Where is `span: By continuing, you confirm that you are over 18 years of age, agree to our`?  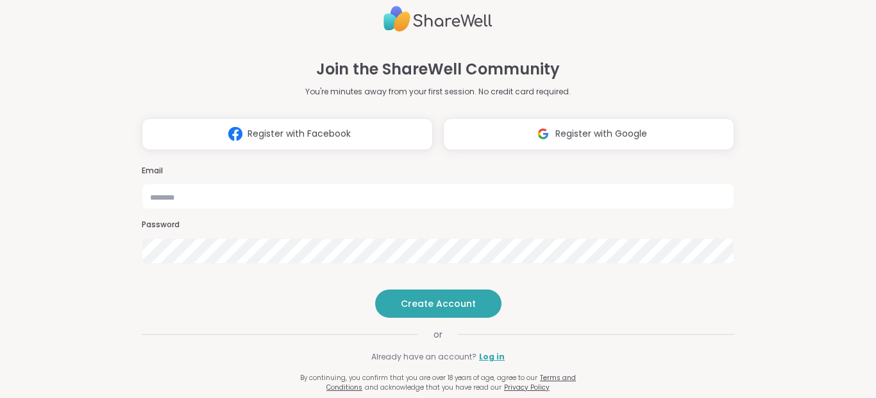 span: By continuing, you confirm that you are over 18 years of age, agree to our is located at coordinates (419, 377).